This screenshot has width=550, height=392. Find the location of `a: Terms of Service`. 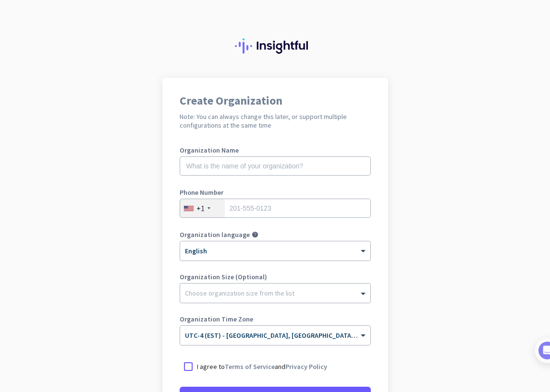

a: Terms of Service is located at coordinates (250, 367).